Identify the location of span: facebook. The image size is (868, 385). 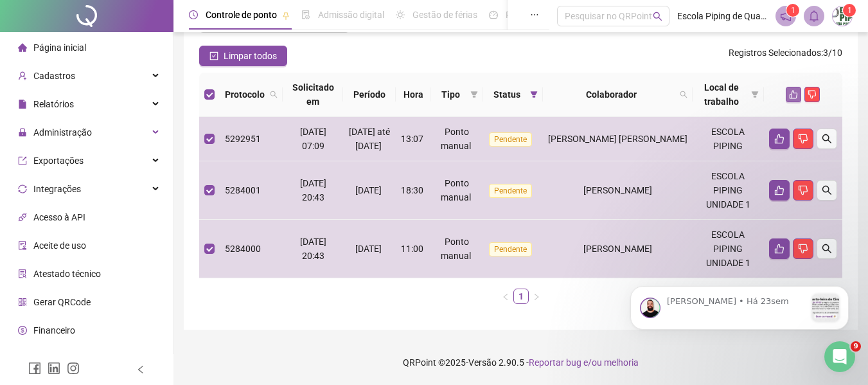
(34, 369).